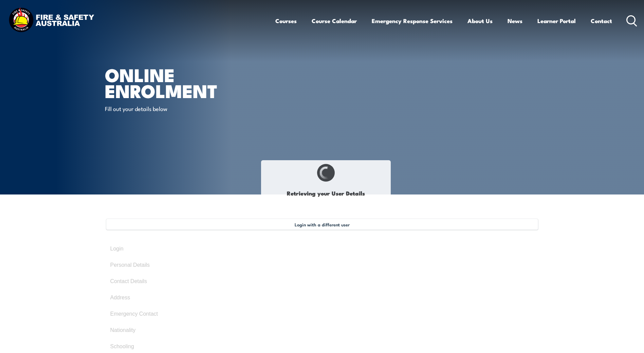  I want to click on a: Course Calendar, so click(334, 21).